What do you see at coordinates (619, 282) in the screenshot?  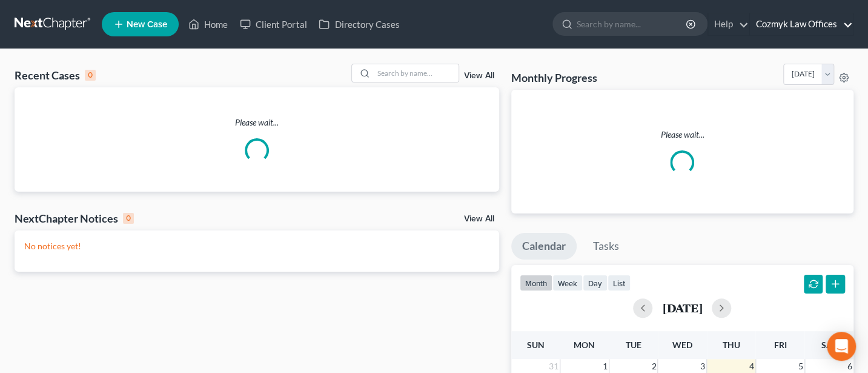 I see `button: list` at bounding box center [619, 282].